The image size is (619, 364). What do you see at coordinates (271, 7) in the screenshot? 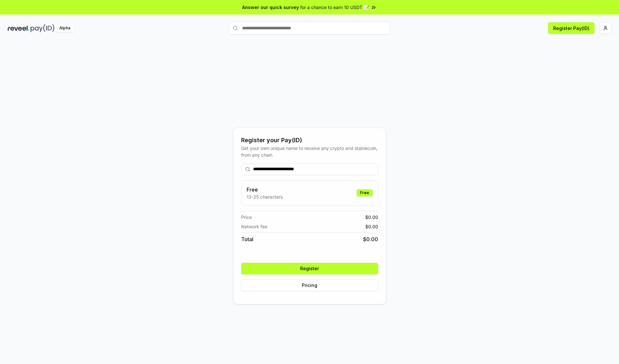
I see `span: Answer our quick survey` at bounding box center [271, 7].